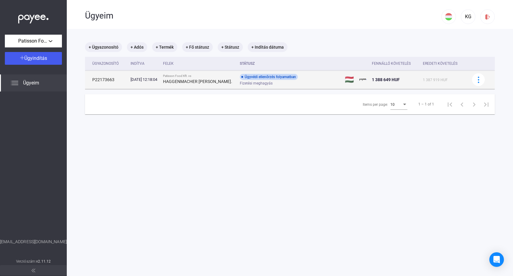  I want to click on th: Státusz, so click(290, 63).